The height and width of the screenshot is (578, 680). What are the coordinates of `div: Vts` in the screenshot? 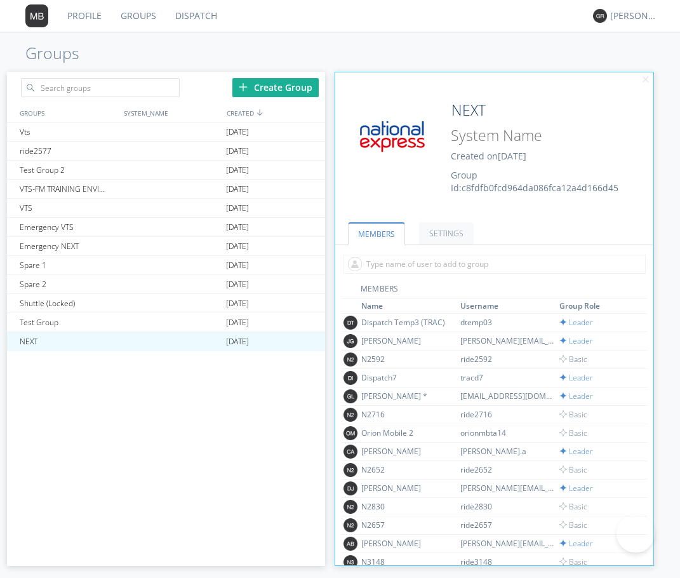 It's located at (67, 131).